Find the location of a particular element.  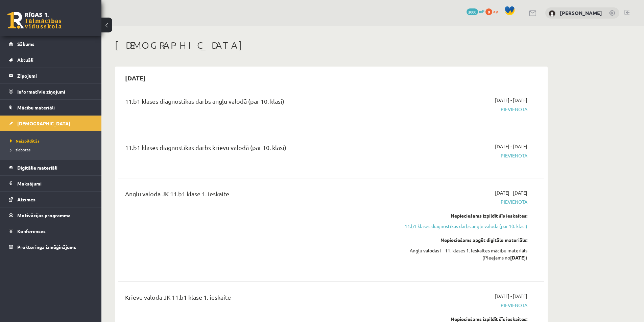

legend: Maksājumi is located at coordinates (55, 183).